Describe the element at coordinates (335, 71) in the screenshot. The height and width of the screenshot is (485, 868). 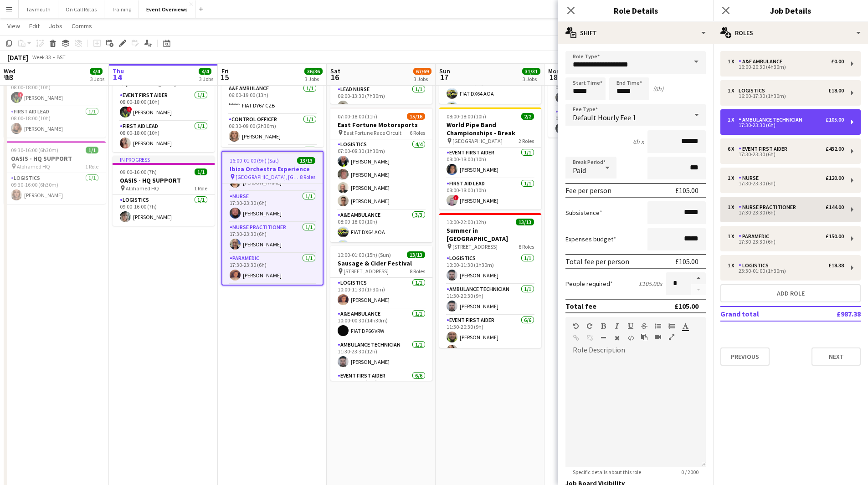
I see `span: Sat` at that location.